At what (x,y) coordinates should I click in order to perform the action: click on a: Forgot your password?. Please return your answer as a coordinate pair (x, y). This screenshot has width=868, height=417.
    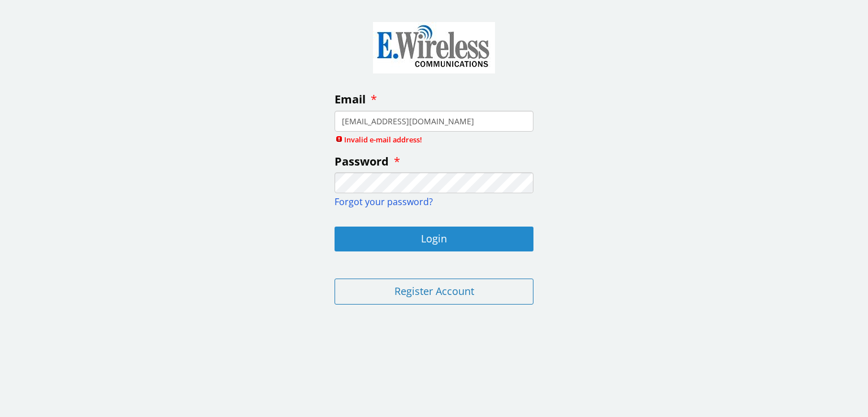
    Looking at the image, I should click on (383, 202).